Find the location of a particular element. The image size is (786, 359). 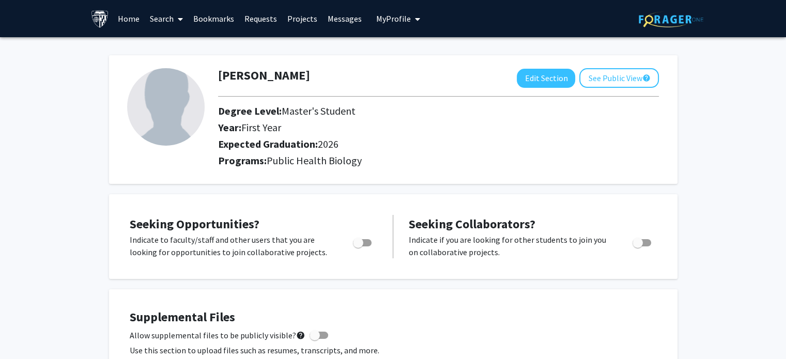

img: Profile Picture is located at coordinates (166, 107).